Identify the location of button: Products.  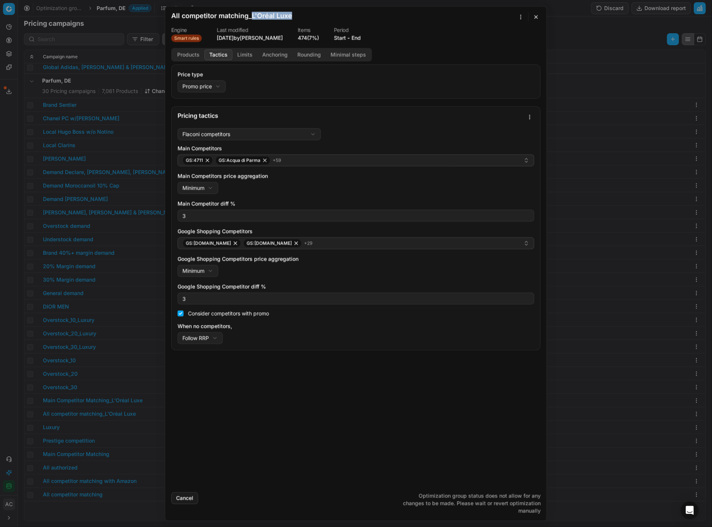
(189, 55).